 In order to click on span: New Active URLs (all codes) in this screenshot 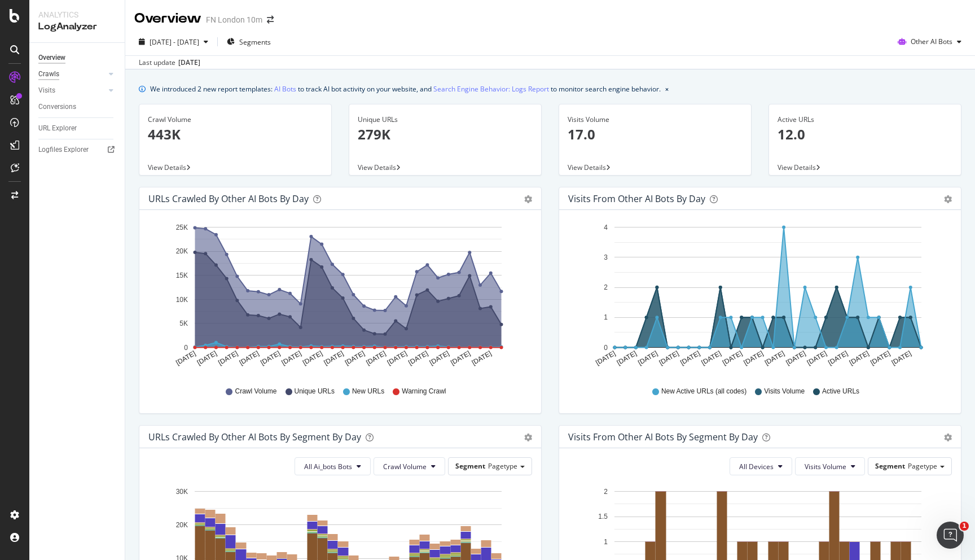, I will do `click(704, 392)`.